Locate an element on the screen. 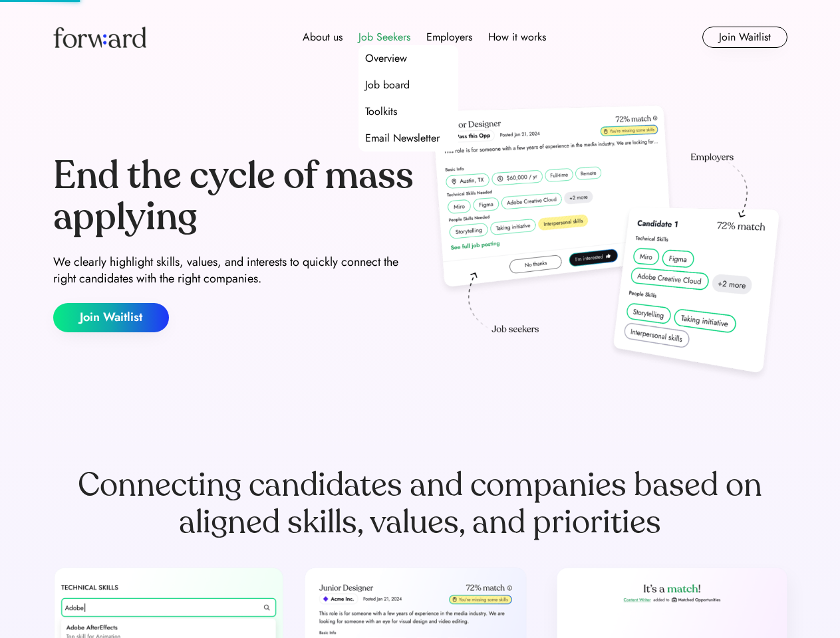  div: Overview is located at coordinates (386, 59).